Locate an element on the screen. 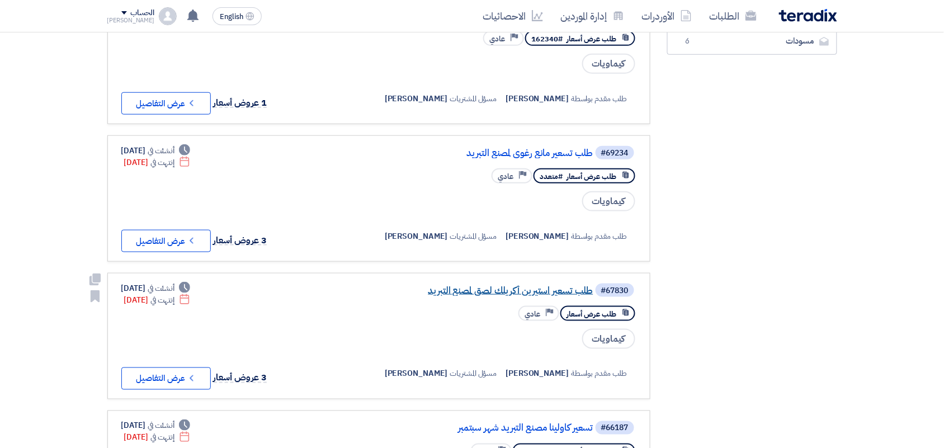 The height and width of the screenshot is (448, 944). div: #66187 is located at coordinates (615, 429).